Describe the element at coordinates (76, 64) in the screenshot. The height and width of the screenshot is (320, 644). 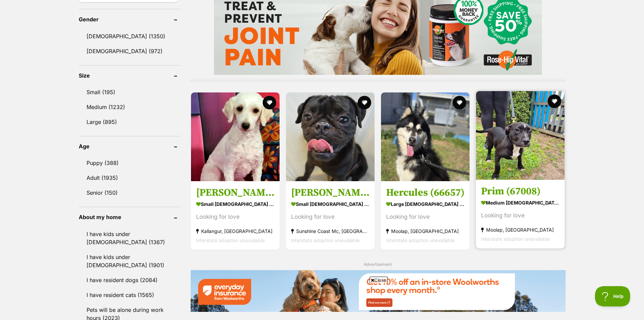
I see `img: https://img.kwcdn.com/product/fancy/fac5356e-70e2-4524-bd9f-737bae10adad.jpg?imageMogr2/strip/siz...` at that location.